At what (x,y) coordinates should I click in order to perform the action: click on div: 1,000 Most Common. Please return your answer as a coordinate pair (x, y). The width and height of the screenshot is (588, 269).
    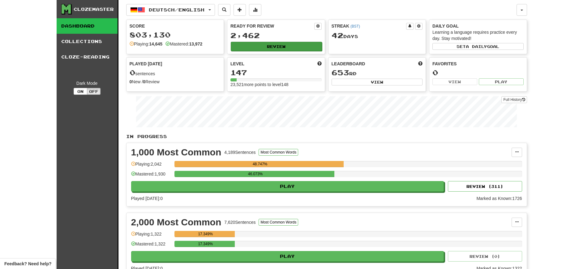
    Looking at the image, I should click on (176, 152).